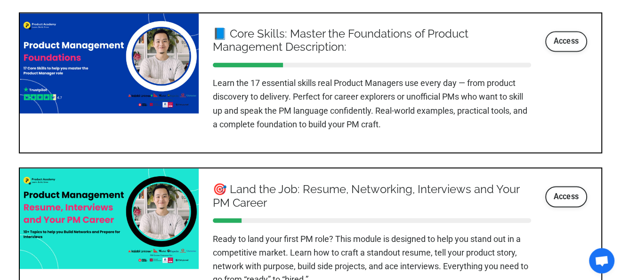  What do you see at coordinates (601, 261) in the screenshot?
I see `a: Open chat` at bounding box center [601, 261].